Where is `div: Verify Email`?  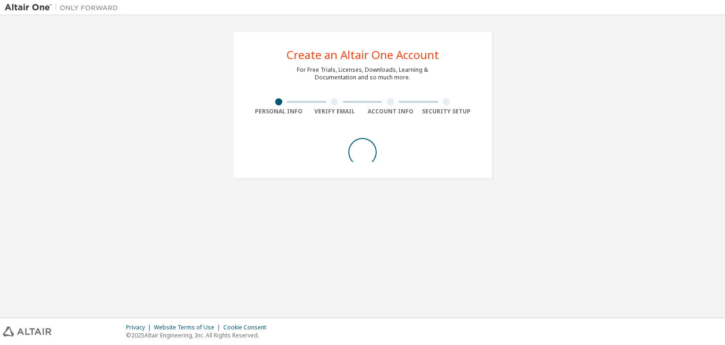
div: Verify Email is located at coordinates (335, 111).